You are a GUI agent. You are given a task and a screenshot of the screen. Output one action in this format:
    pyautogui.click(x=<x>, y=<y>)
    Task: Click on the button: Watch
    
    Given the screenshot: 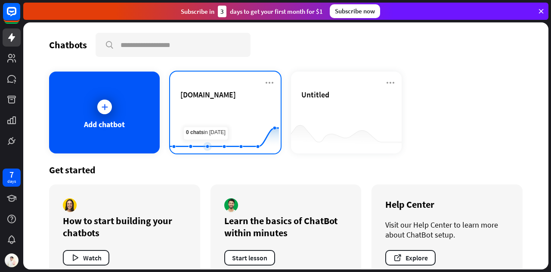 What is the action you would take?
    pyautogui.click(x=86, y=258)
    